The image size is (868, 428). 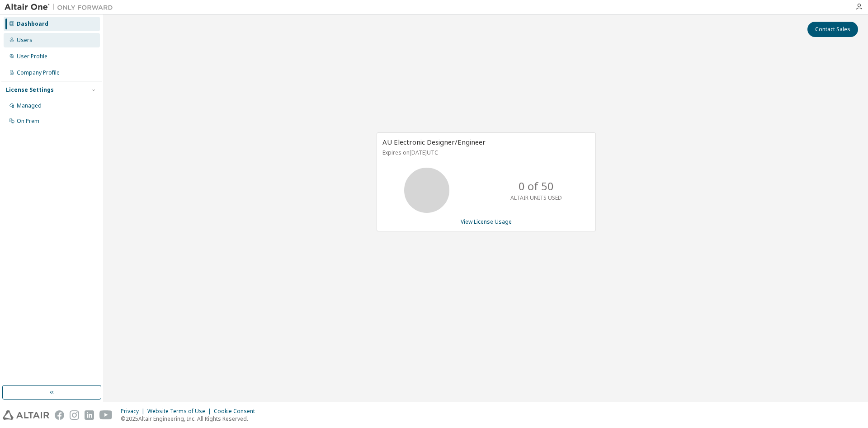 What do you see at coordinates (486, 222) in the screenshot?
I see `a: View License Usage` at bounding box center [486, 222].